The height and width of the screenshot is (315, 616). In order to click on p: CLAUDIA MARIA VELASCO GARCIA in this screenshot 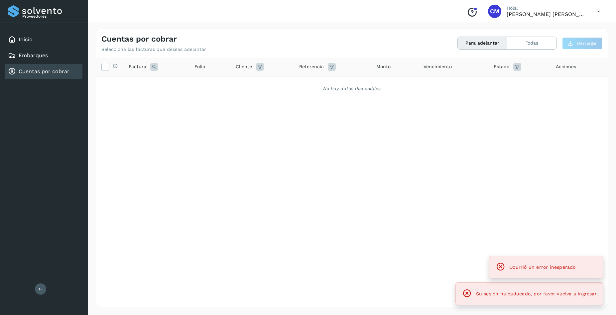, I will do `click(546, 14)`.